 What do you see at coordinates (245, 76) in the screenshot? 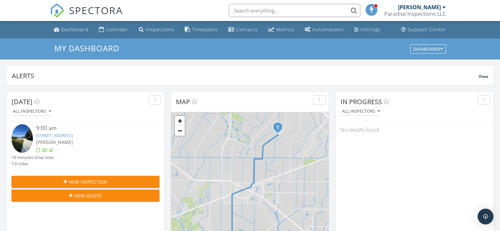
I see `div: Alerts` at bounding box center [245, 76].